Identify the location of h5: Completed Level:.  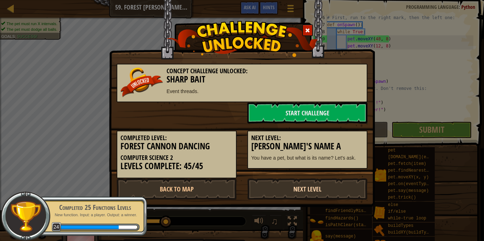
(176, 138).